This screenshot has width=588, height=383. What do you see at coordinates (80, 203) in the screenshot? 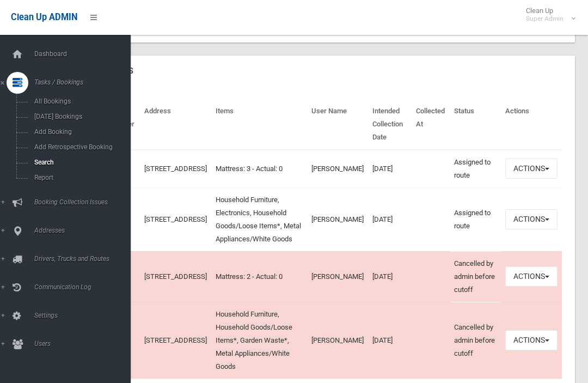
I see `span: Booking Collection Issues` at bounding box center [80, 203].